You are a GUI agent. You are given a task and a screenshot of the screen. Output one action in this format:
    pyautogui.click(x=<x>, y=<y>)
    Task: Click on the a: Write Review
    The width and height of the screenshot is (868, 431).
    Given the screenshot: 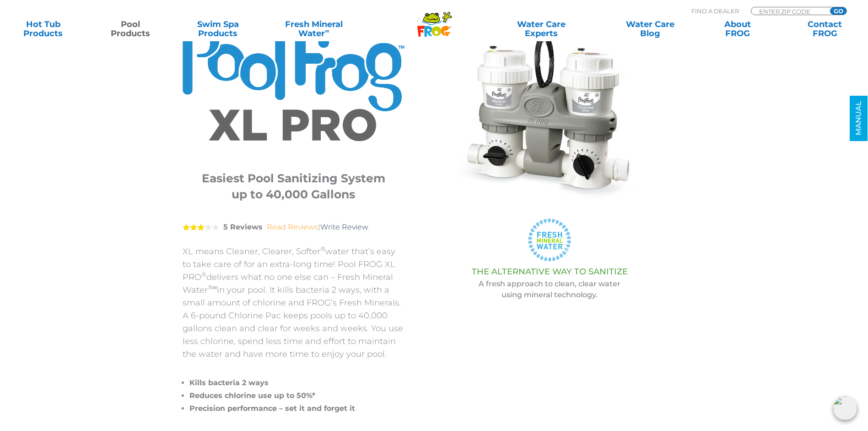 What is the action you would take?
    pyautogui.click(x=344, y=226)
    